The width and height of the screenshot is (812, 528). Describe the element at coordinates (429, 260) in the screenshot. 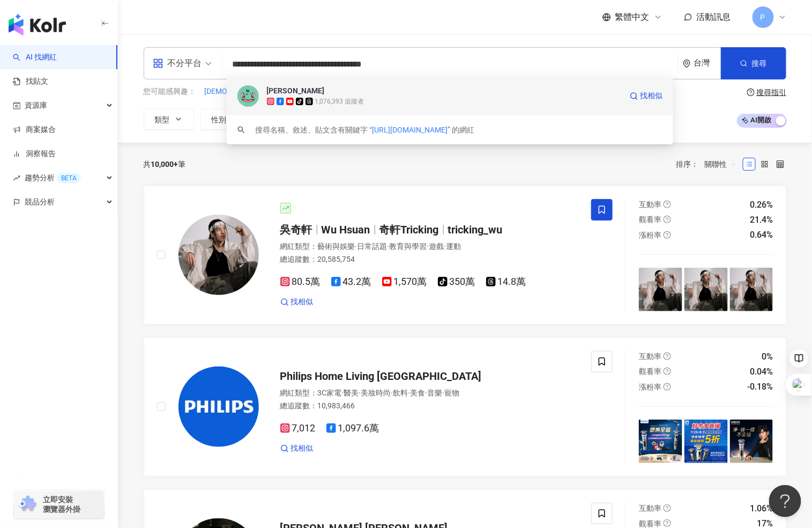

I see `div: 總追蹤數 ： 20,585,754` at that location.